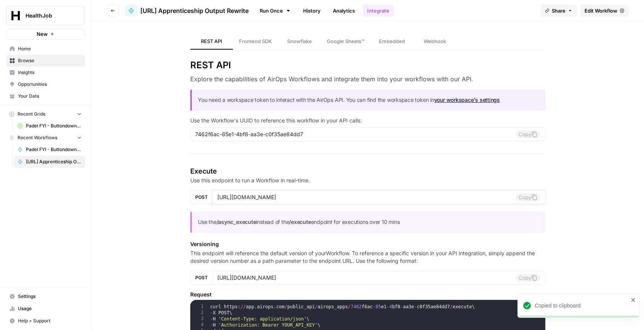 The image size is (644, 330). I want to click on a: Frontend SDK, so click(256, 41).